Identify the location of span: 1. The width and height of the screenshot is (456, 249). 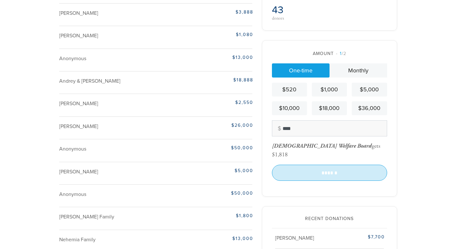
(341, 53).